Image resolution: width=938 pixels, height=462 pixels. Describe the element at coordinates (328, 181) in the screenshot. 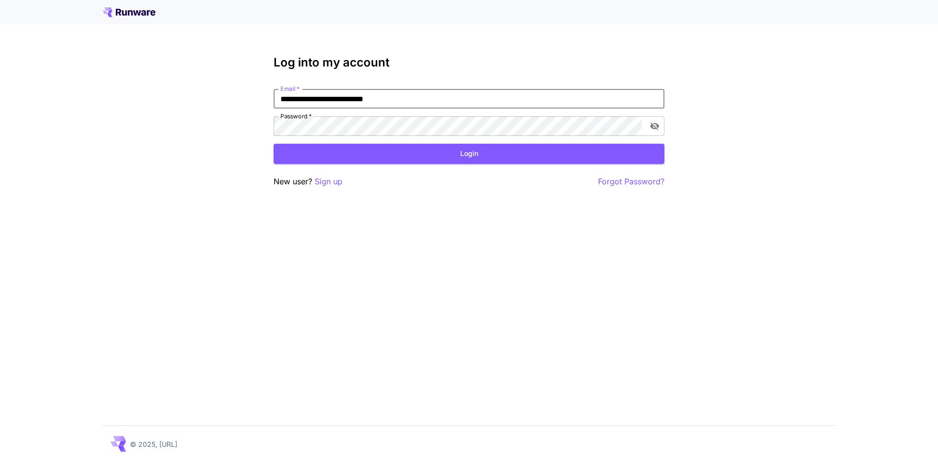

I see `p: Sign up` at that location.